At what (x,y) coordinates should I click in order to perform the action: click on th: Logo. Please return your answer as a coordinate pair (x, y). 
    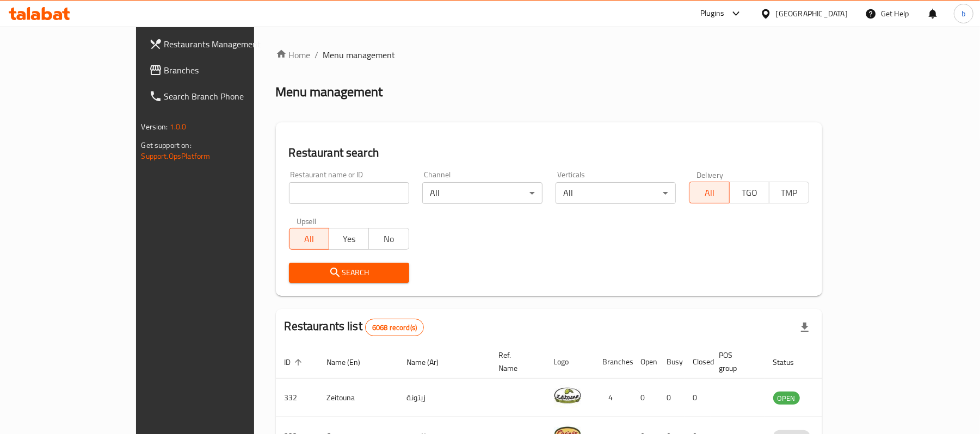
    Looking at the image, I should click on (570, 362).